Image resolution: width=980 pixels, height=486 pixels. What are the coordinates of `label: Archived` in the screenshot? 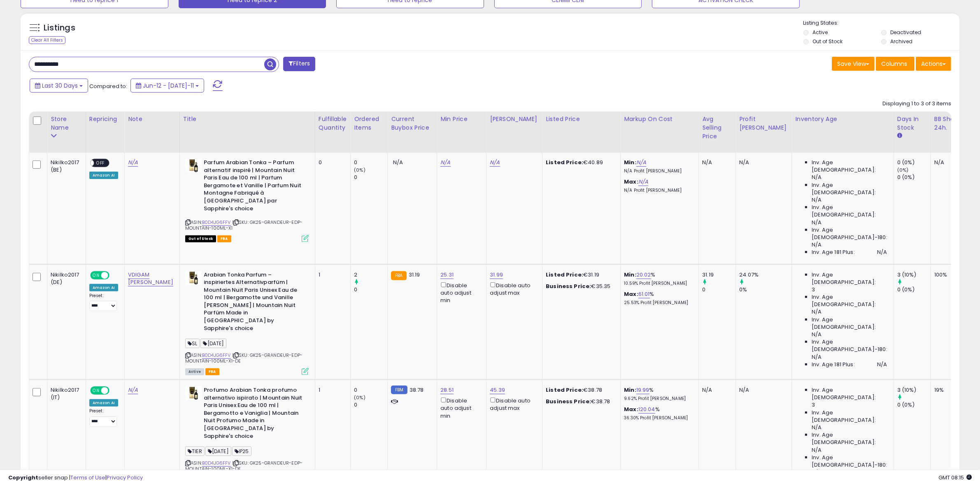 It's located at (902, 41).